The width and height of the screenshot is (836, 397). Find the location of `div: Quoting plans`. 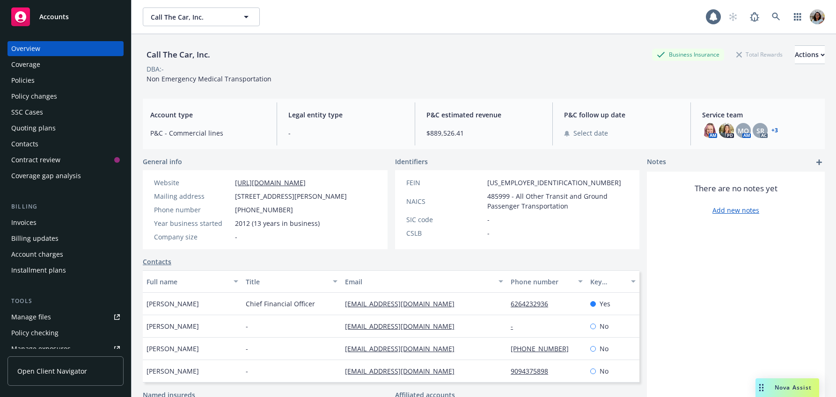

div: Quoting plans is located at coordinates (33, 128).